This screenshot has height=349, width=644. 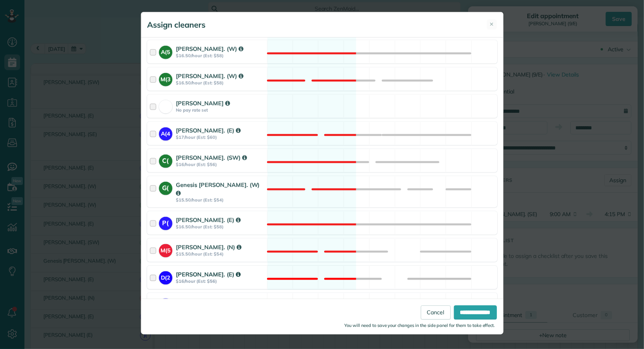 I want to click on strong: $17/hour (Est: $60), so click(x=220, y=137).